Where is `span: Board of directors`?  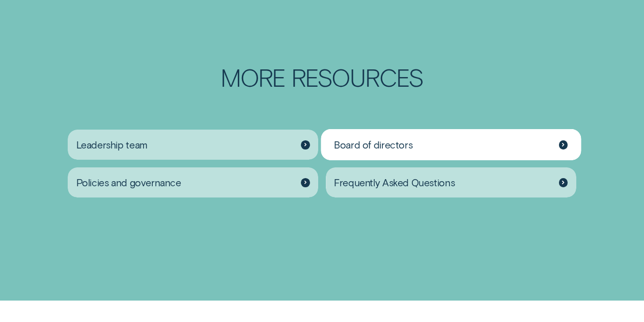
span: Board of directors is located at coordinates (374, 145).